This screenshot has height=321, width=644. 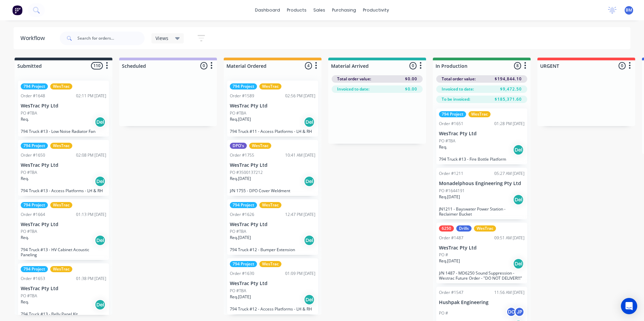 I want to click on p: 794 Truck #13 - Low Noise Radiator Fan, so click(x=64, y=131).